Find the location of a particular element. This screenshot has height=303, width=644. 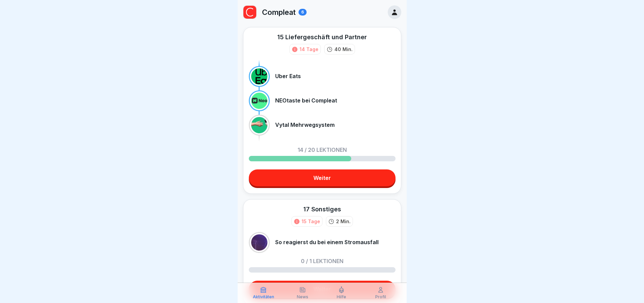

div: 6 is located at coordinates (303, 12).